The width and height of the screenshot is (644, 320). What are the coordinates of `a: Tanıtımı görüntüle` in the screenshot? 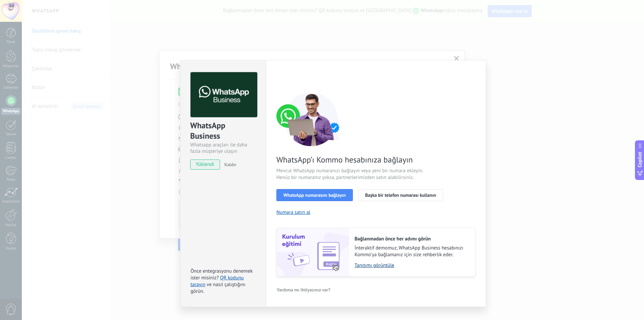 It's located at (412, 265).